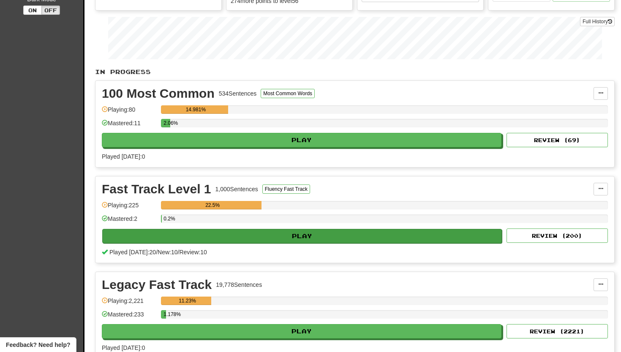 The width and height of the screenshot is (621, 352). What do you see at coordinates (165, 314) in the screenshot?
I see `div: 1.178%` at bounding box center [165, 314].